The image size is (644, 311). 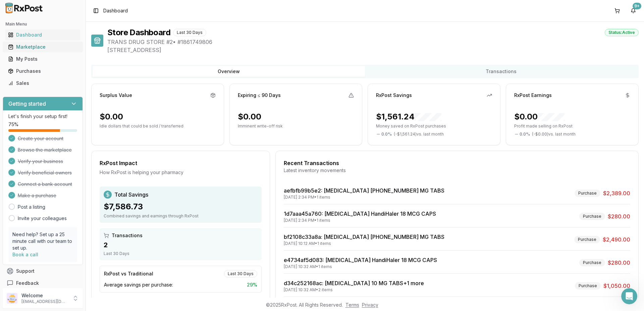 I want to click on a: Privacy, so click(x=370, y=305).